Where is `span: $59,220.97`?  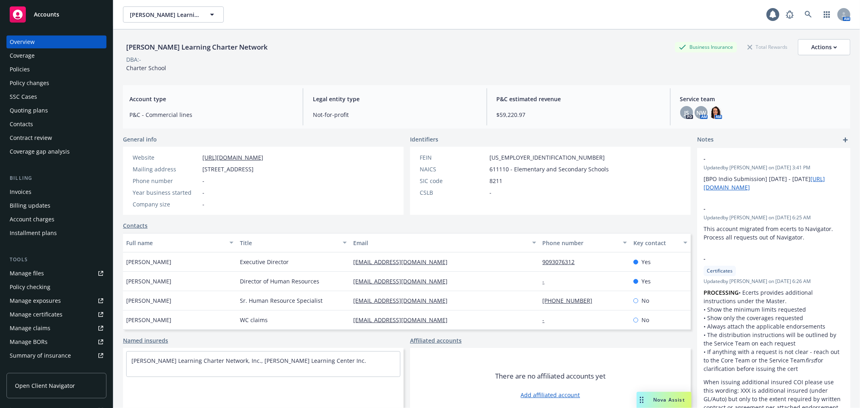
span: $59,220.97 is located at coordinates (578, 114).